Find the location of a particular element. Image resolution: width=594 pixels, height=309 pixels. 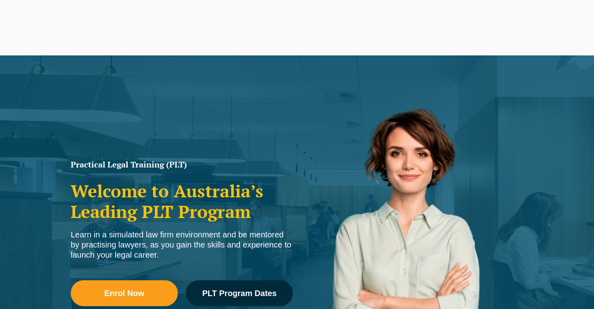

a: Enrol Now is located at coordinates (124, 293).